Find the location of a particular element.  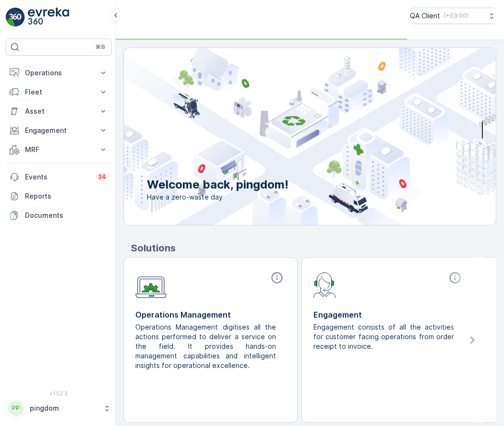

p: Engagement consists of all the activities for customer facing operations from order receipt to in... is located at coordinates (385, 337).